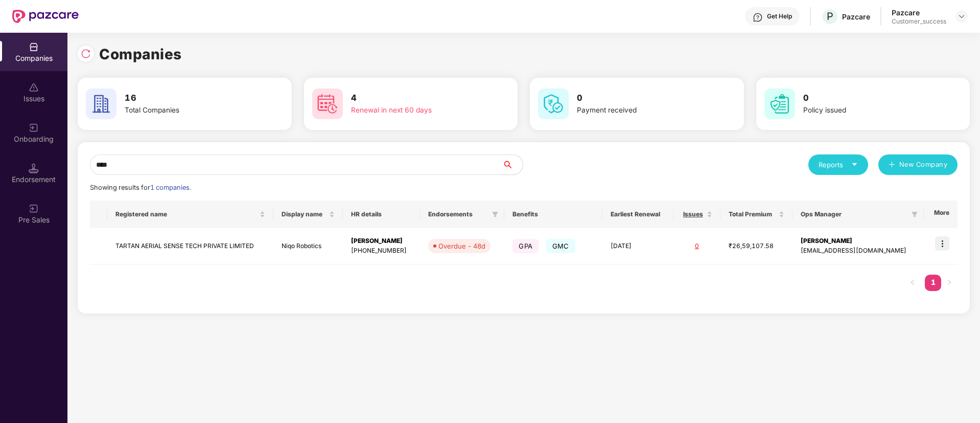 This screenshot has height=423, width=980. Describe the element at coordinates (692, 214) in the screenshot. I see `span: Issues` at that location.